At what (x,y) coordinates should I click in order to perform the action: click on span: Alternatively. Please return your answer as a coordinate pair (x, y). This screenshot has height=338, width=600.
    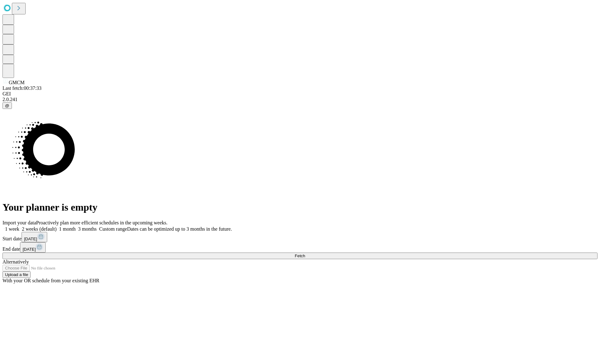
    Looking at the image, I should click on (16, 261).